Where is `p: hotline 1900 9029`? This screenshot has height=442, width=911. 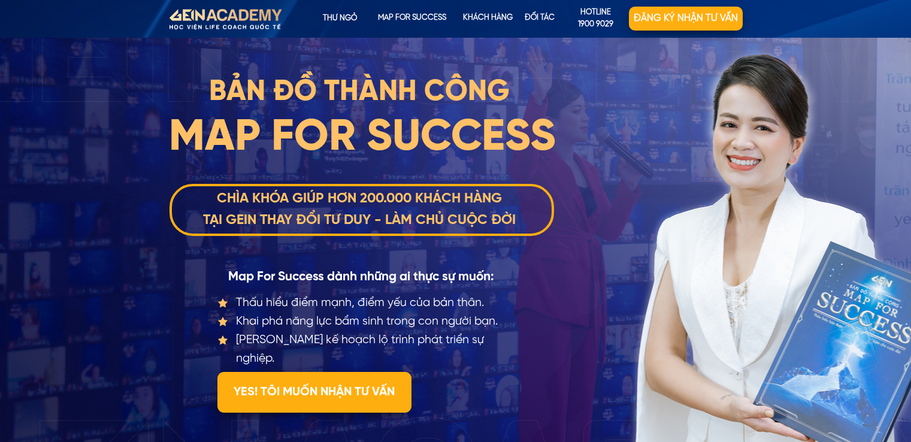
p: hotline 1900 9029 is located at coordinates (596, 19).